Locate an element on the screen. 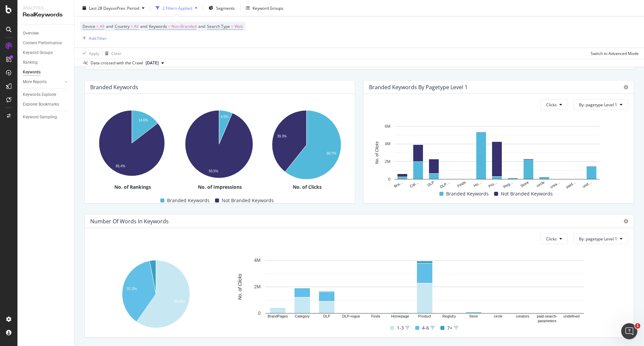 This screenshot has height=346, width=644. button: Apply is located at coordinates (89, 53).